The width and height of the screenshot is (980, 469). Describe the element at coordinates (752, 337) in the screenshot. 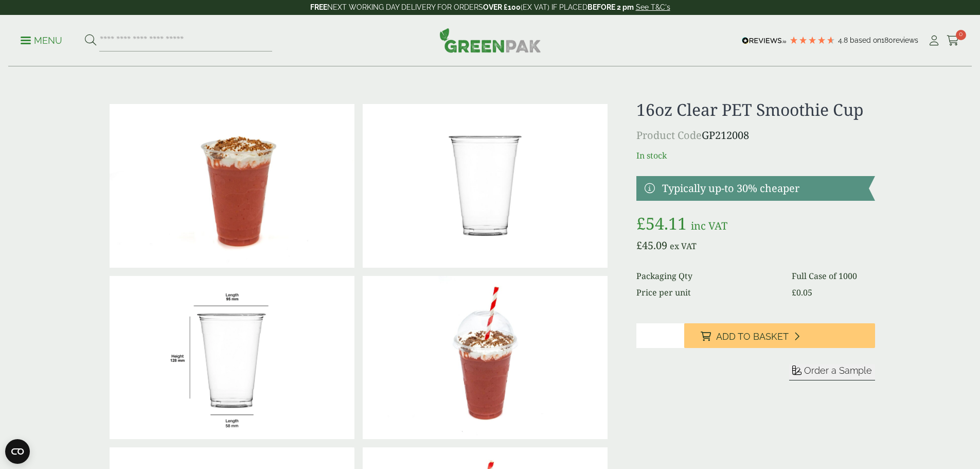

I see `span: Add to Basket` at that location.